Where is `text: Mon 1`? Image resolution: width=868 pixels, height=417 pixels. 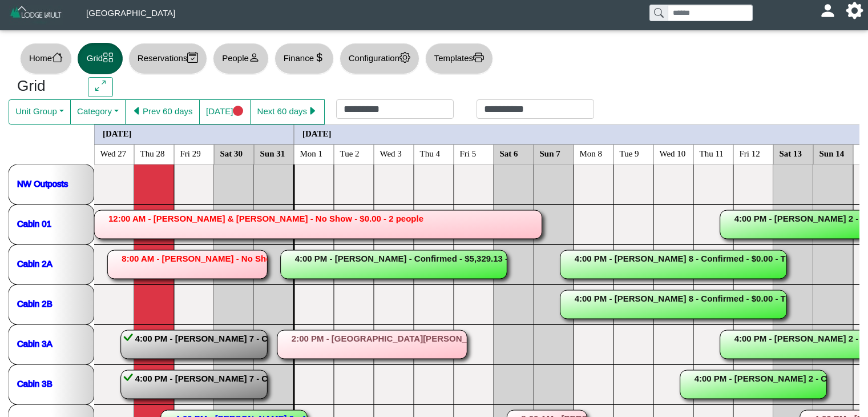
text: Mon 1 is located at coordinates (311, 153).